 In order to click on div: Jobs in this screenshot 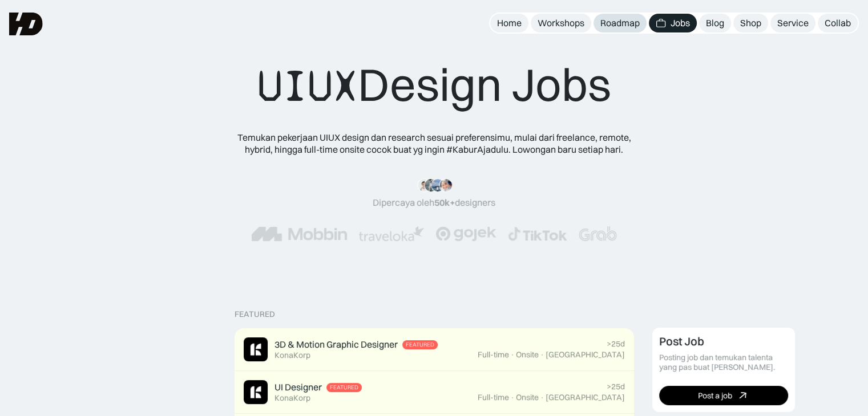, I will do `click(680, 23)`.